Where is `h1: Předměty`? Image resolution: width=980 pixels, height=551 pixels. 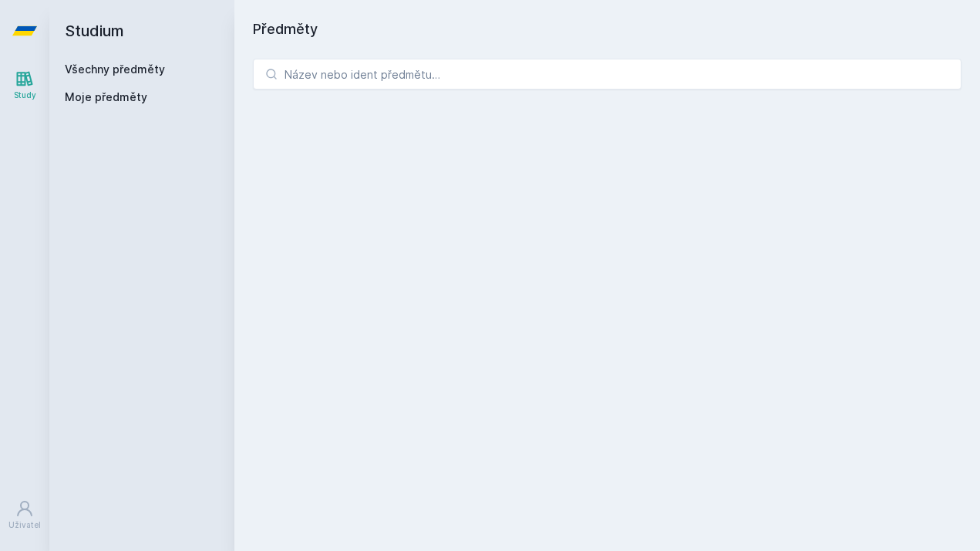 h1: Předměty is located at coordinates (607, 29).